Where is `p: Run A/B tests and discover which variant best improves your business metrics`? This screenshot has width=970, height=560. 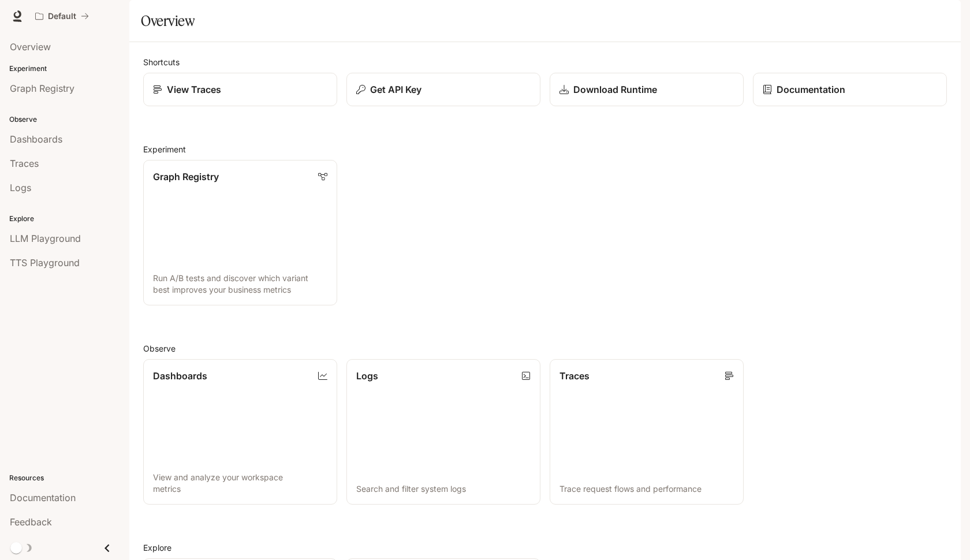
p: Run A/B tests and discover which variant best improves your business metrics is located at coordinates (240, 284).